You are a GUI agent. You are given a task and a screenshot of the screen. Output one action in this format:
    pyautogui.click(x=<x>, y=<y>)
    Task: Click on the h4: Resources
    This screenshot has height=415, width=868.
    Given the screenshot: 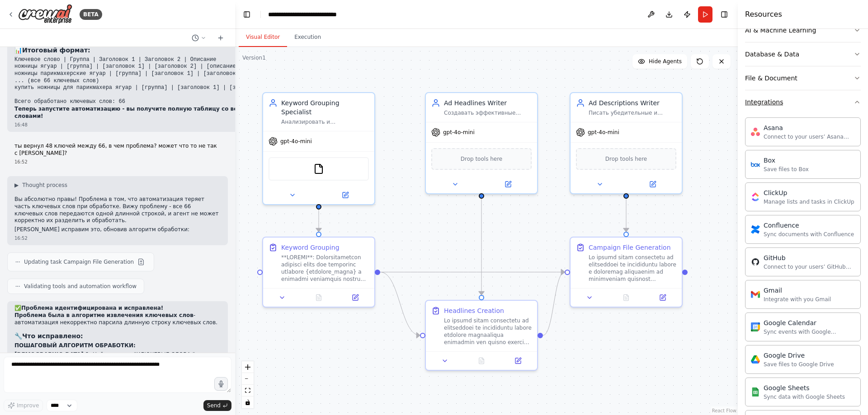 What is the action you would take?
    pyautogui.click(x=764, y=14)
    